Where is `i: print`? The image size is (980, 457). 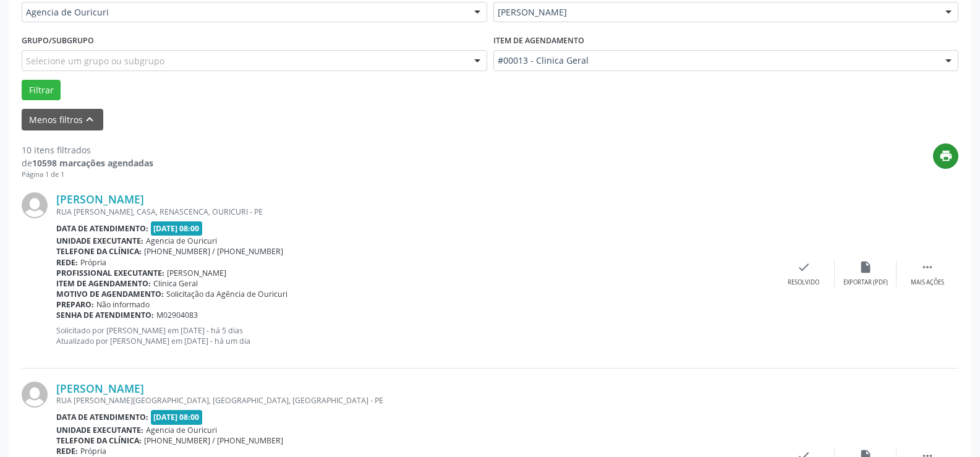
i: print is located at coordinates (946, 156).